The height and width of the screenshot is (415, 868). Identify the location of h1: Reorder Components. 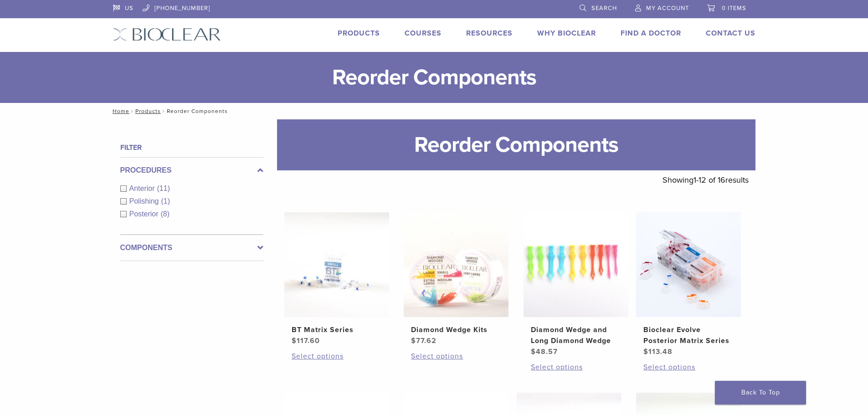
(516, 145).